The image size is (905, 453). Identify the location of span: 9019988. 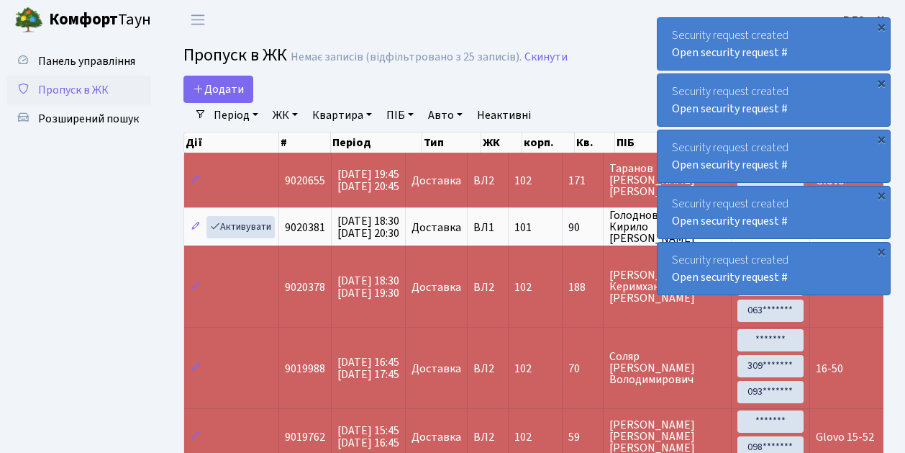
(305, 368).